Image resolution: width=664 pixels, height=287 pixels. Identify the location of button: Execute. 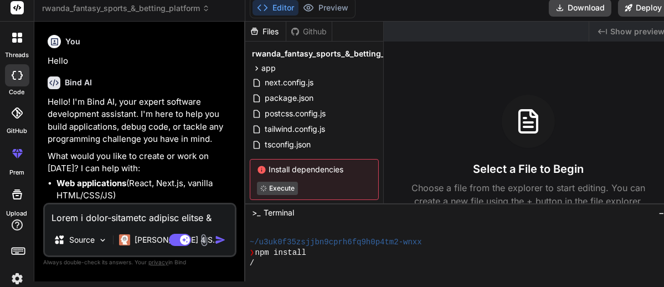
(278, 188).